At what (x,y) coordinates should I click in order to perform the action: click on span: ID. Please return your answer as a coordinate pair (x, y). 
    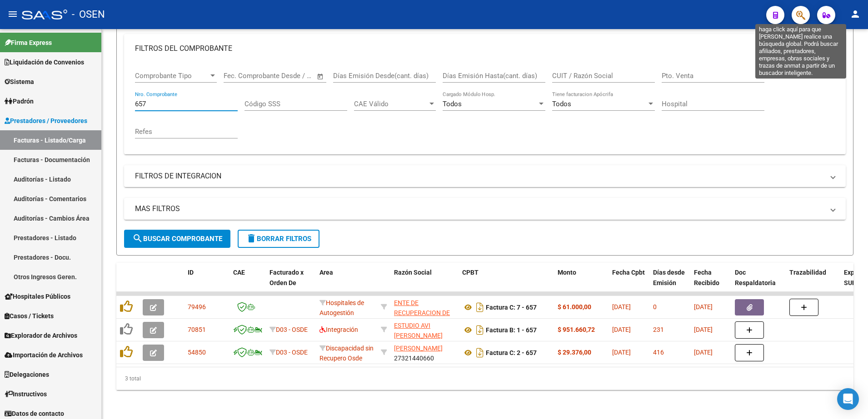
    Looking at the image, I should click on (191, 272).